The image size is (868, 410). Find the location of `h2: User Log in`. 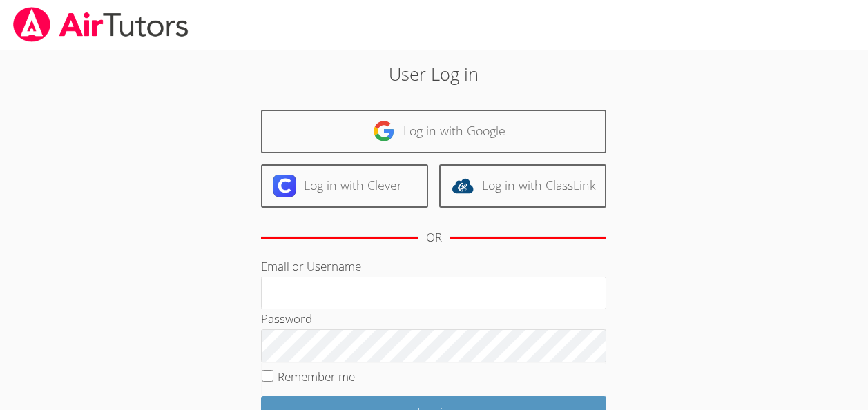

h2: User Log in is located at coordinates (433, 74).